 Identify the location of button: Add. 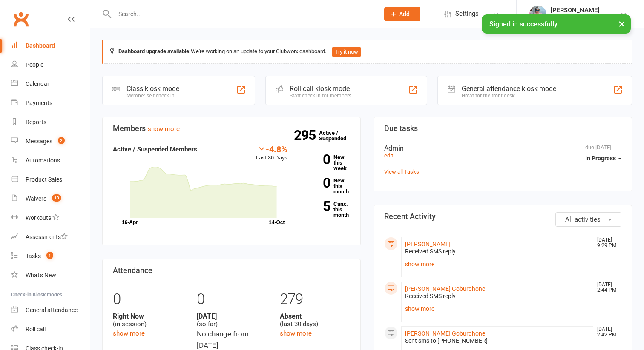
(402, 14).